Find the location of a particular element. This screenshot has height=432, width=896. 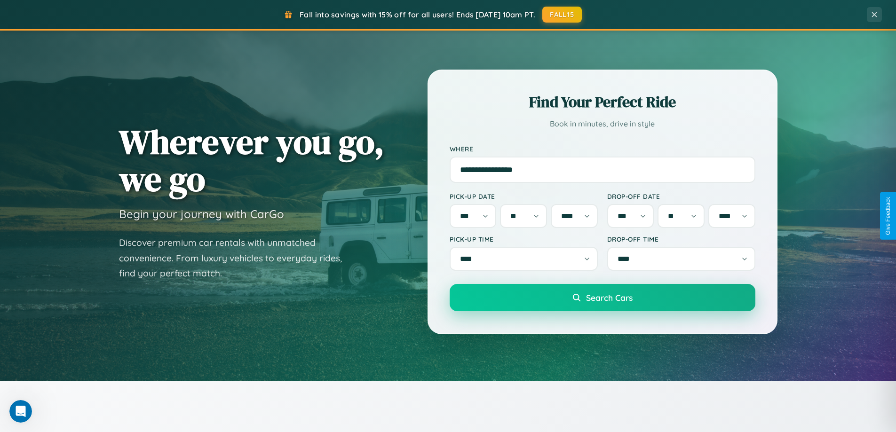

label: Pick-up Date is located at coordinates (523, 196).